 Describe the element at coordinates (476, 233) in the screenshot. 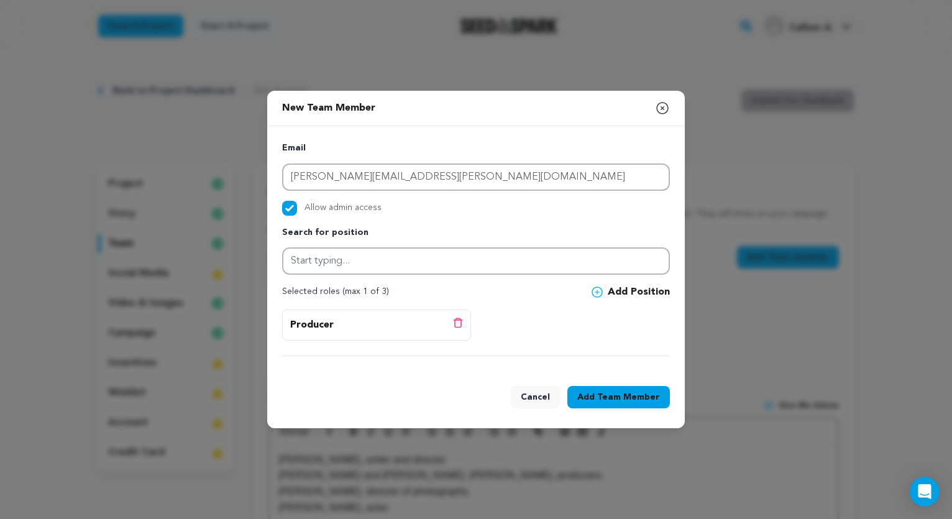

I see `p: Search for position` at that location.